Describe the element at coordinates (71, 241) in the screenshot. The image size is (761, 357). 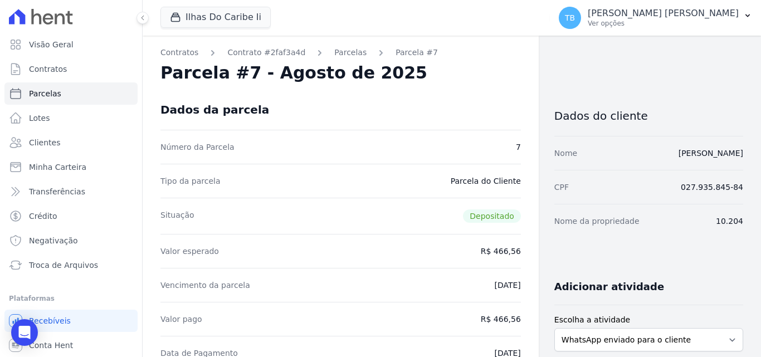
I see `a: Negativação` at that location.